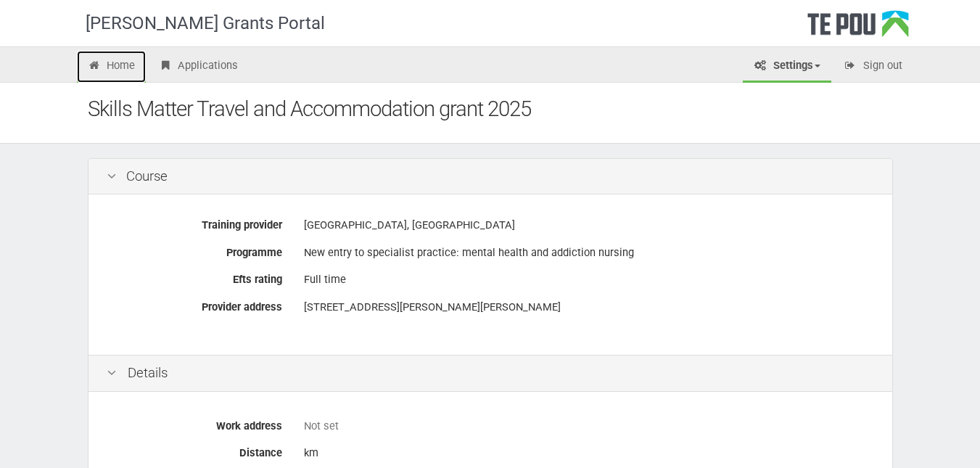 The height and width of the screenshot is (468, 980). What do you see at coordinates (589, 426) in the screenshot?
I see `div: Not set` at bounding box center [589, 426].